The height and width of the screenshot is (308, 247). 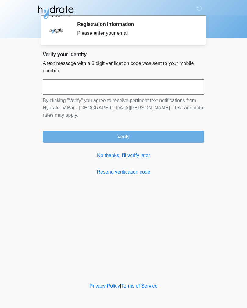 I want to click on div: Please enter your email, so click(x=136, y=33).